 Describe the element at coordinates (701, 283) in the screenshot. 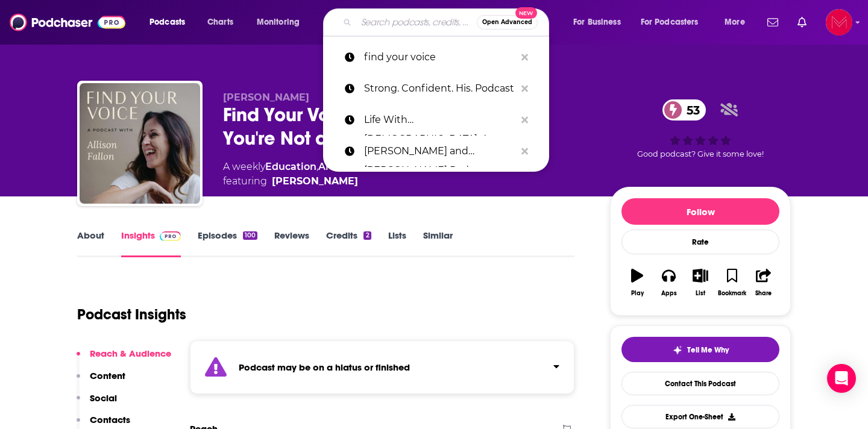

I see `button: List` at that location.